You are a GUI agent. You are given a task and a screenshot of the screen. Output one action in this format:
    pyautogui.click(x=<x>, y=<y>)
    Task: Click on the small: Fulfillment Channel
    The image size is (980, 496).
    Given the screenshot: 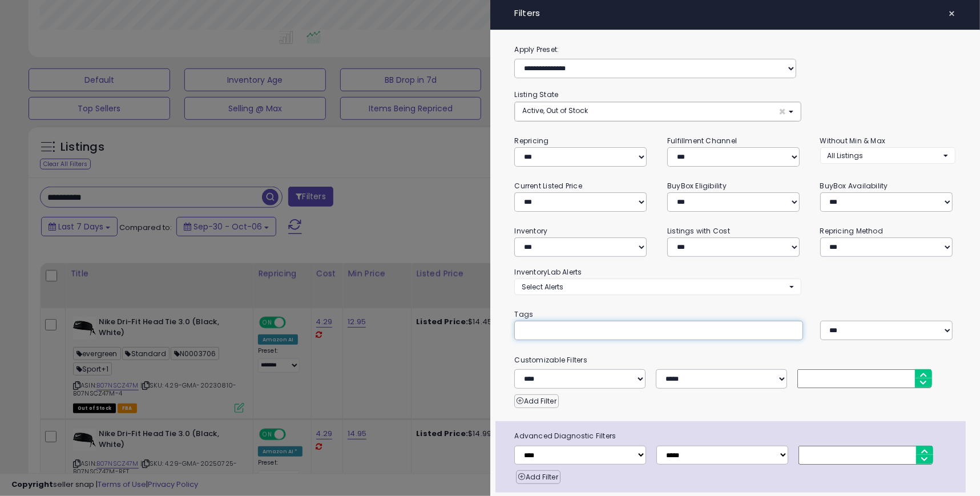 What is the action you would take?
    pyautogui.click(x=702, y=141)
    